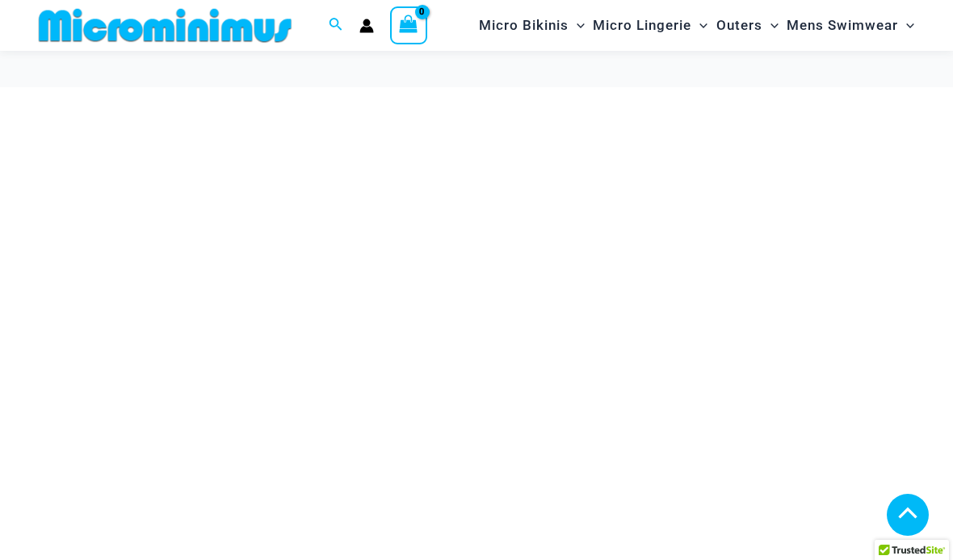  I want to click on a: OutersMenu ToggleMenu Toggle, so click(746, 25).